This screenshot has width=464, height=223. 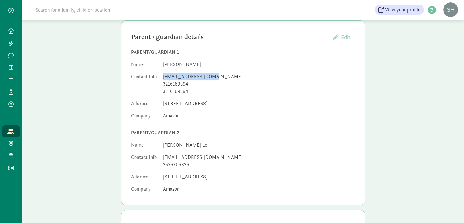 What do you see at coordinates (230, 37) in the screenshot?
I see `div: Parent / guardian details` at bounding box center [230, 37].